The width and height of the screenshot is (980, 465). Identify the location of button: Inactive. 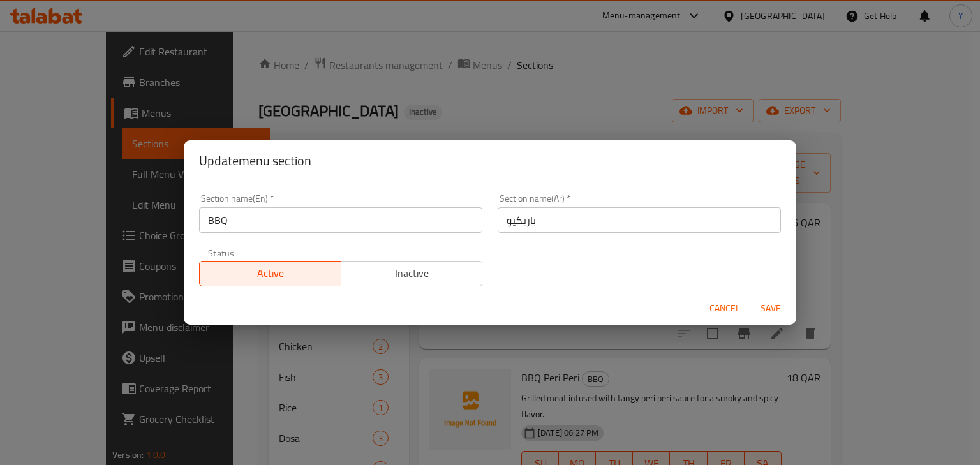
(411, 274).